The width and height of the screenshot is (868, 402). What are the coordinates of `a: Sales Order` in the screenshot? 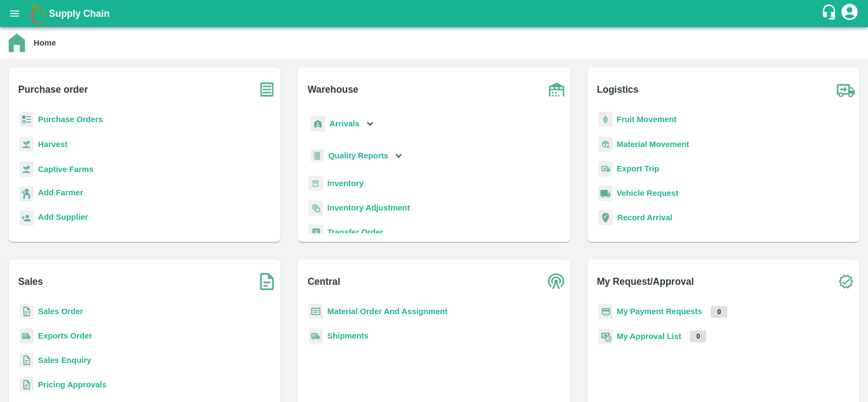 It's located at (60, 311).